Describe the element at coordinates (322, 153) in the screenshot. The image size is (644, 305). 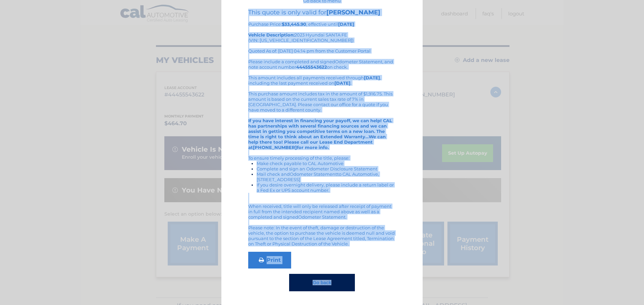
I see `div: Please include a completed and signed , and note account number on check. This amount includes al...` at that location.